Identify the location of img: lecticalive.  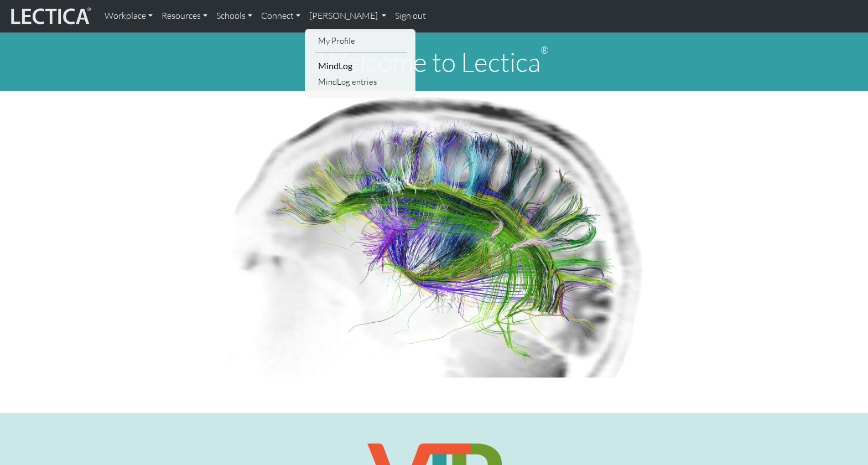
(50, 16).